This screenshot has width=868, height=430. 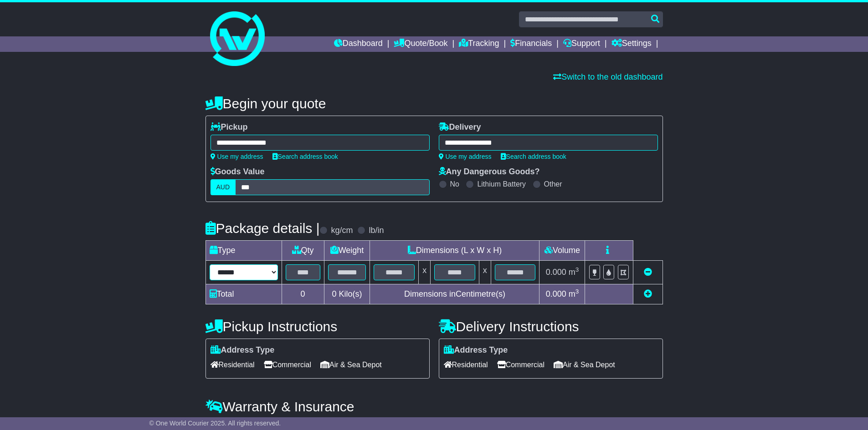 What do you see at coordinates (608, 77) in the screenshot?
I see `a: Switch to the old dashboard` at bounding box center [608, 77].